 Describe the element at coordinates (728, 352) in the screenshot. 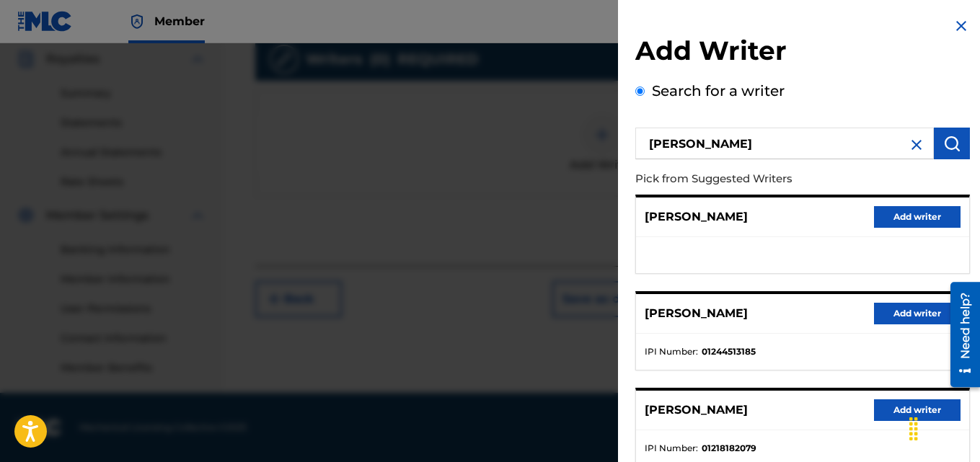

I see `strong: 01244513185` at that location.